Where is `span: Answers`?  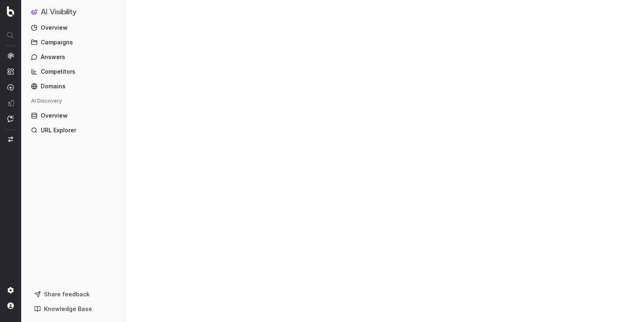
span: Answers is located at coordinates (53, 57).